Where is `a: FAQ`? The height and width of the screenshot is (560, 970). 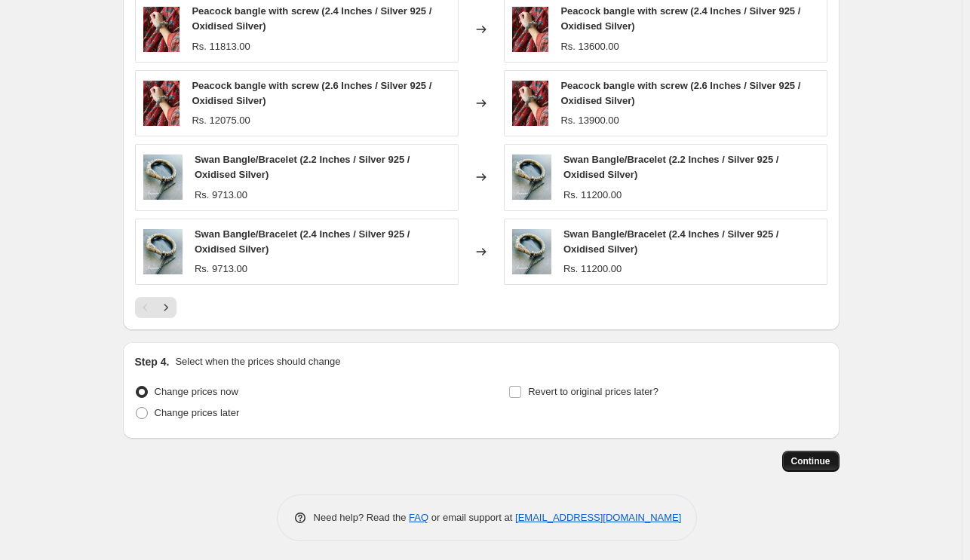
a: FAQ is located at coordinates (419, 517).